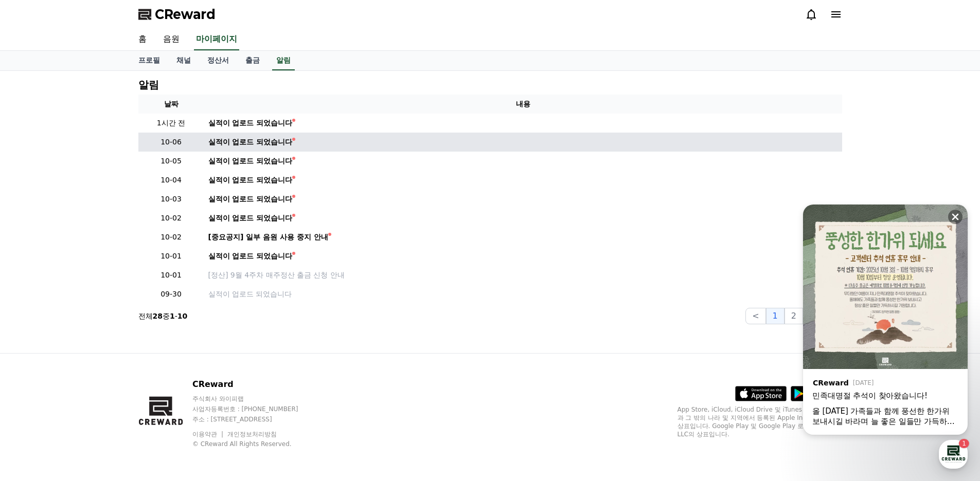 The image size is (980, 481). Describe the element at coordinates (252, 434) in the screenshot. I see `a: 개인정보처리방침` at that location.